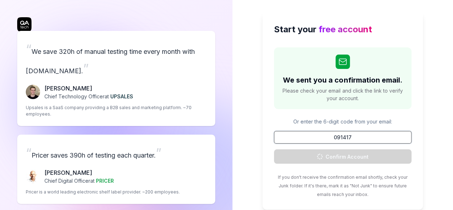  What do you see at coordinates (343, 29) in the screenshot?
I see `h2: Start your` at bounding box center [343, 29].